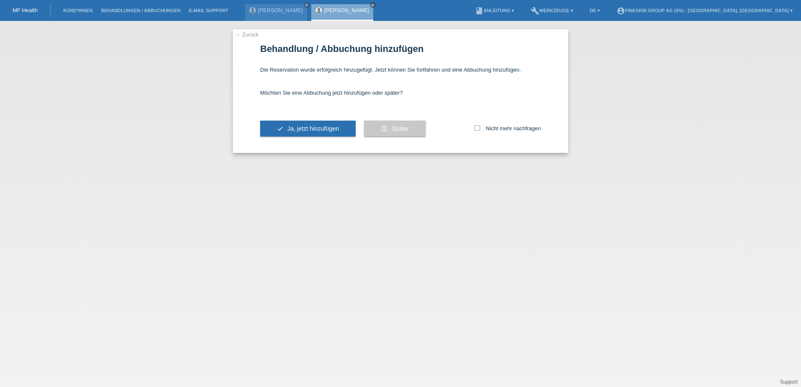  Describe the element at coordinates (495, 10) in the screenshot. I see `a: bookAnleitung ▾` at that location.